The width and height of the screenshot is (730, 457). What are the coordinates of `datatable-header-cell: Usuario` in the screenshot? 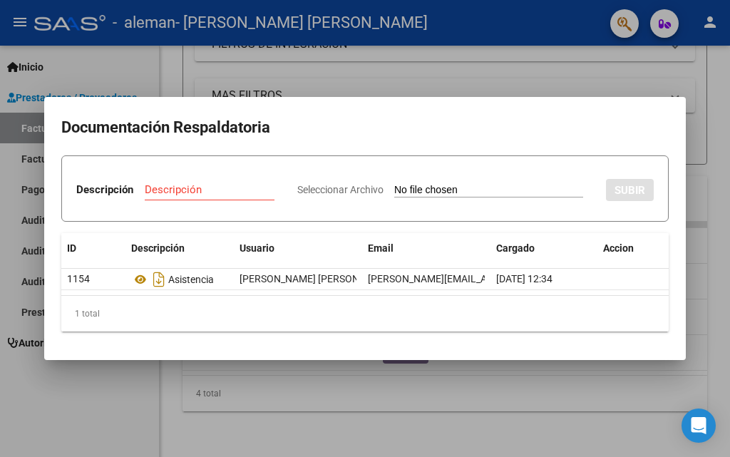 It's located at (298, 248).